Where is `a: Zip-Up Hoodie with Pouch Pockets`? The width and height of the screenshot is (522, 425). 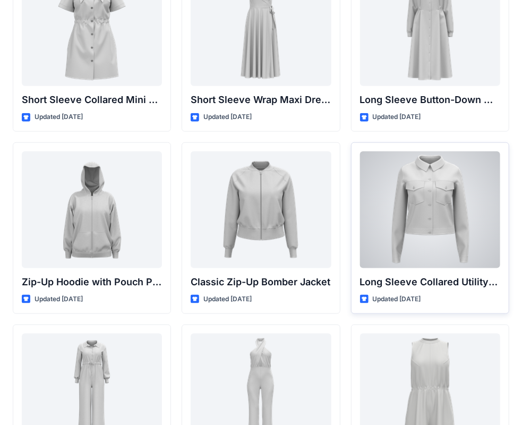 a: Zip-Up Hoodie with Pouch Pockets is located at coordinates (92, 210).